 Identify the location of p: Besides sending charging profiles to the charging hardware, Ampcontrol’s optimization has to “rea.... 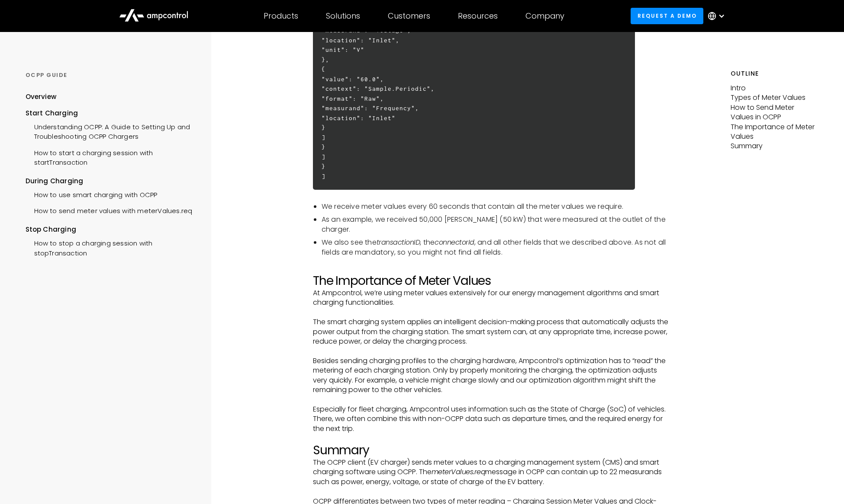
(492, 376).